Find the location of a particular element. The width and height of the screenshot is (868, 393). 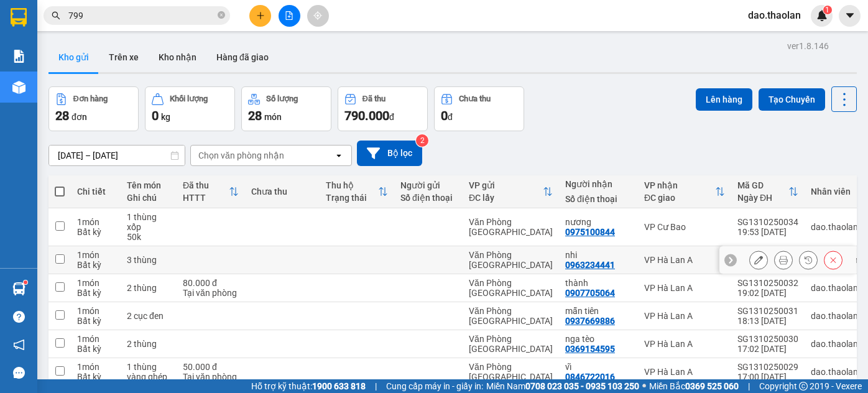

div: vĩ is located at coordinates (598, 366).